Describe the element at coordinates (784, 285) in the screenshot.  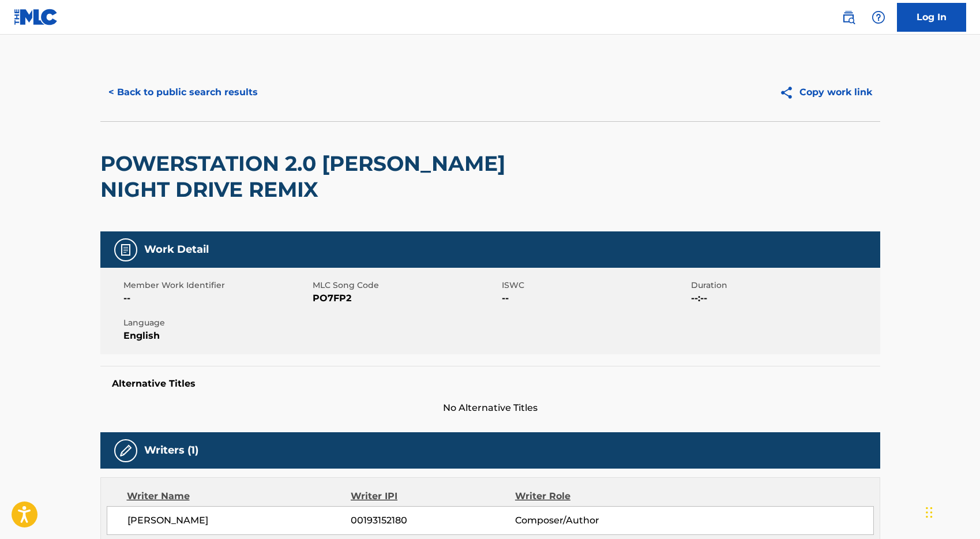
I see `span: Duration` at that location.